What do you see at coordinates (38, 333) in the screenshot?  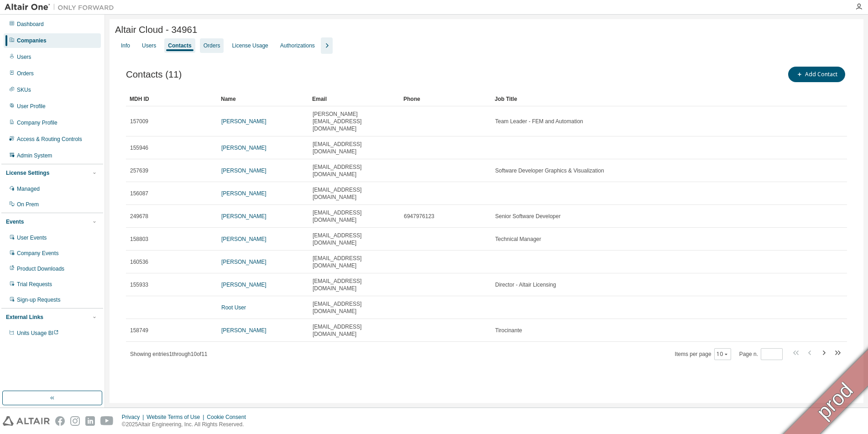 I see `span: Units Usage BI` at bounding box center [38, 333].